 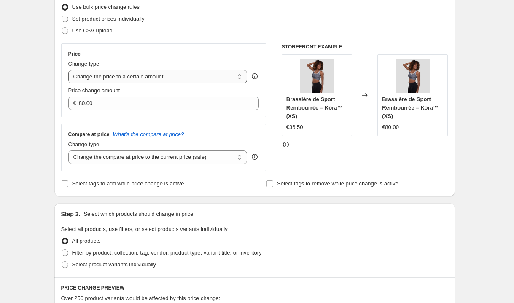 What do you see at coordinates (106, 7) in the screenshot?
I see `span: Use bulk price change rules` at bounding box center [106, 7].